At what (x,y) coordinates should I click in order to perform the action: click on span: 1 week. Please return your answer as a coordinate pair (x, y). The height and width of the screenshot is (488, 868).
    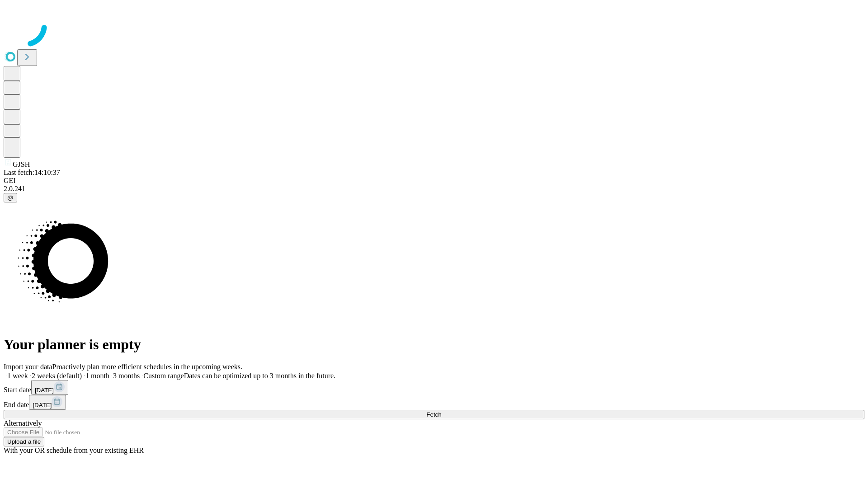
    Looking at the image, I should click on (18, 376).